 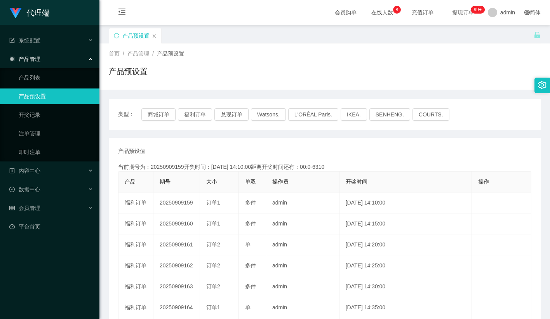 What do you see at coordinates (56, 152) in the screenshot?
I see `a: 即时注单` at bounding box center [56, 152].